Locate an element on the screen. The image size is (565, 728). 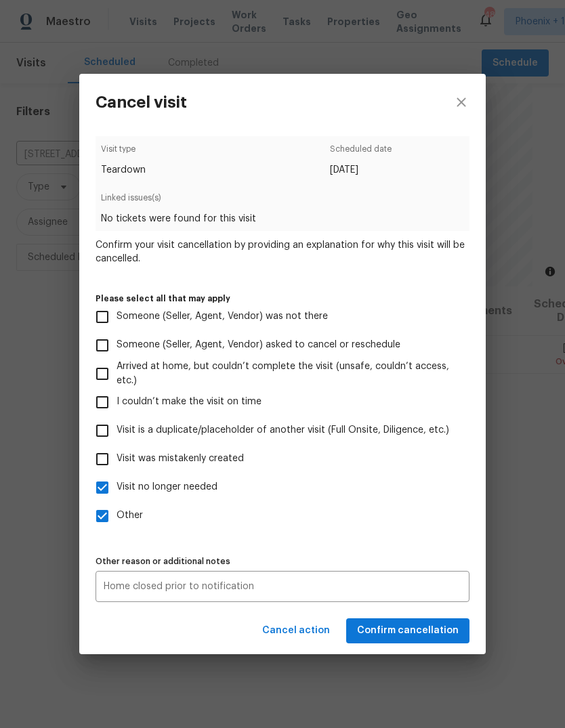
span: Someone (Seller, Agent, Vendor) was not there is located at coordinates (222, 316).